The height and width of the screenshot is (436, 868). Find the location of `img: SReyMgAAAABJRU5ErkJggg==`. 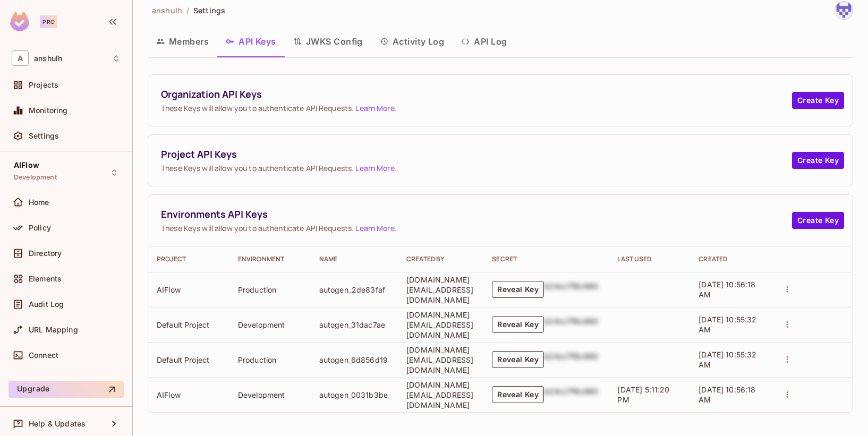

img: SReyMgAAAABJRU5ErkJggg== is located at coordinates (20, 21).